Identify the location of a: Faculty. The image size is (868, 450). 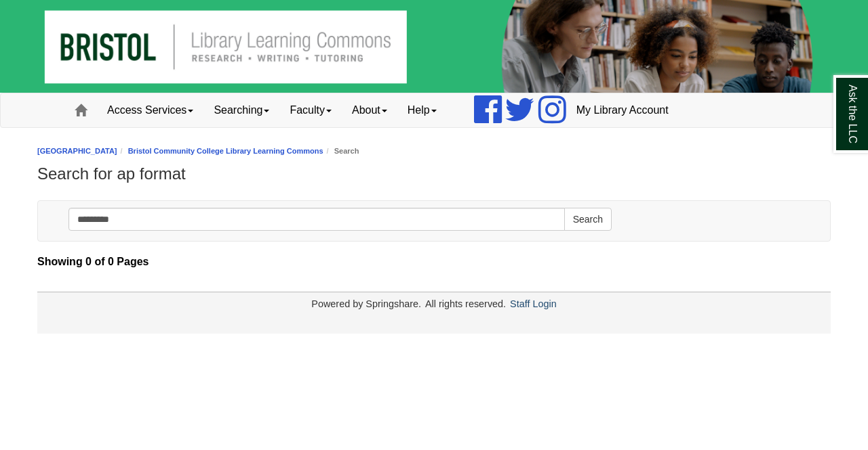
(310, 110).